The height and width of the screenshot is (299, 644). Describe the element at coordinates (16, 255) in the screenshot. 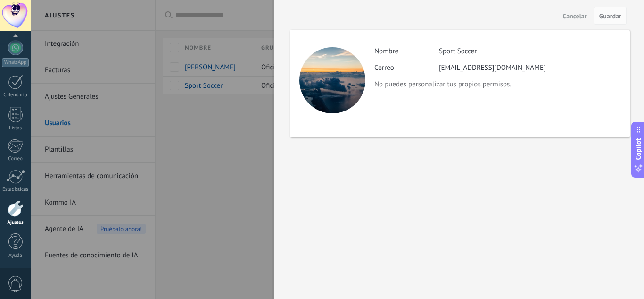

I see `div: Ayuda` at that location.